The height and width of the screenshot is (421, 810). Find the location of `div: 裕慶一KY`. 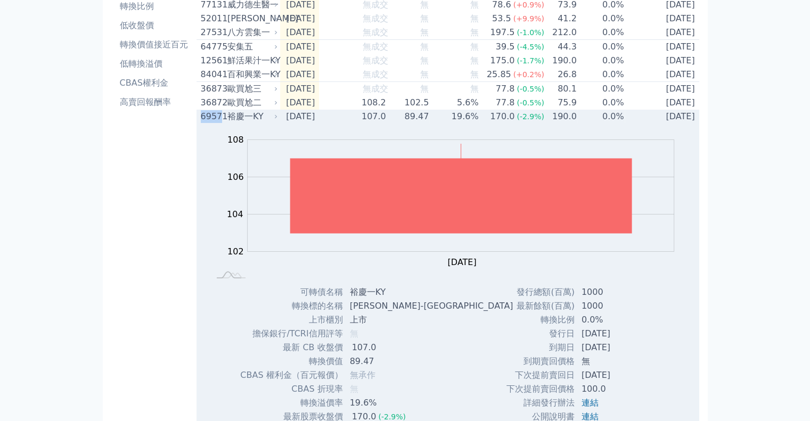

div: 裕慶一KY is located at coordinates (252, 117).